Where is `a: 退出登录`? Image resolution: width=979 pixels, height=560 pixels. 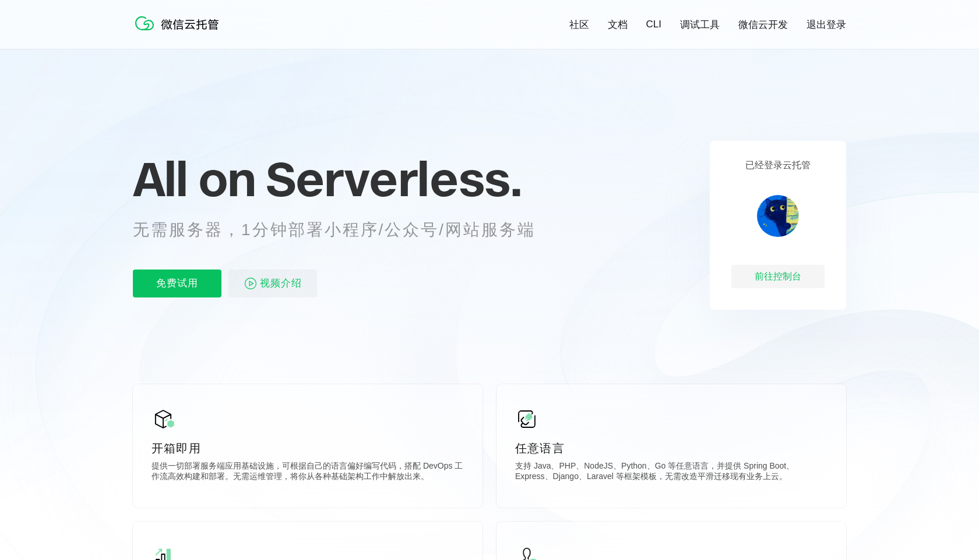 a: 退出登录 is located at coordinates (826, 24).